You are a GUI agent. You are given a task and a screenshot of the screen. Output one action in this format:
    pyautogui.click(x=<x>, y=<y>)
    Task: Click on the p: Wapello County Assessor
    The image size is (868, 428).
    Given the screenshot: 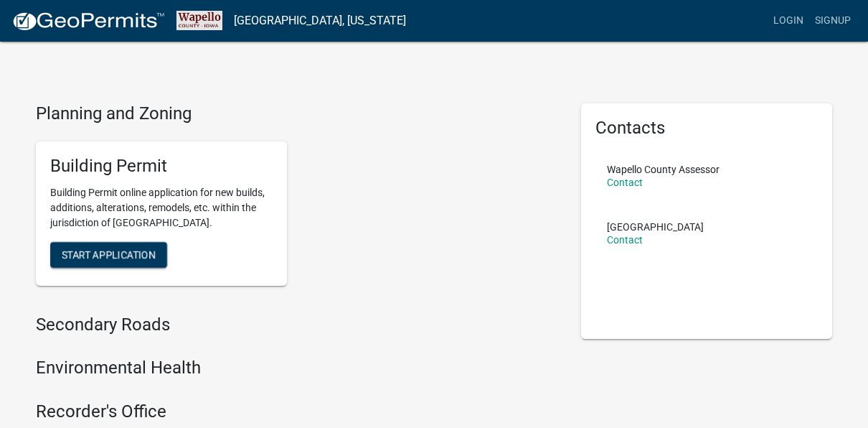 What is the action you would take?
    pyautogui.click(x=663, y=169)
    